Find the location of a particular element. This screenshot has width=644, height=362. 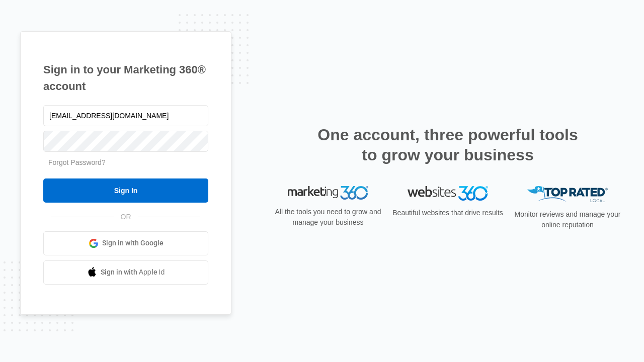

span: OR is located at coordinates (126, 217).